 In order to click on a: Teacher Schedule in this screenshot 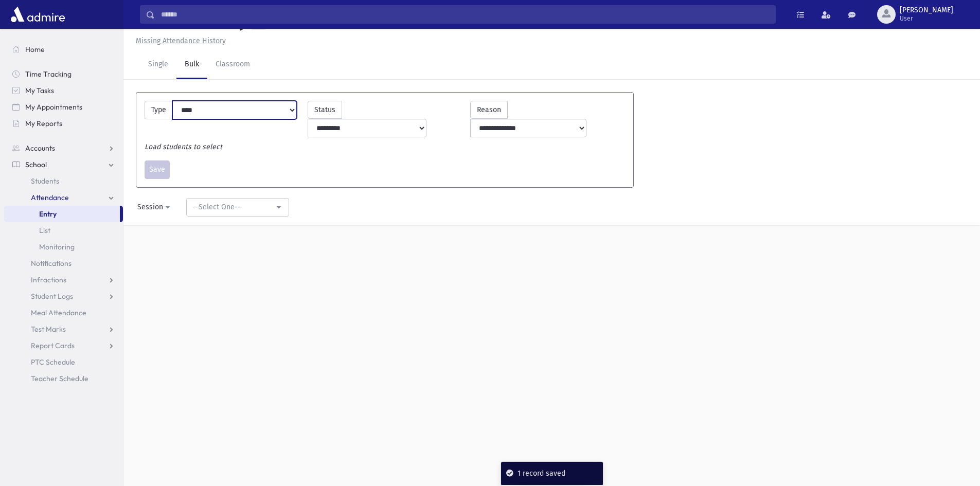, I will do `click(64, 379)`.